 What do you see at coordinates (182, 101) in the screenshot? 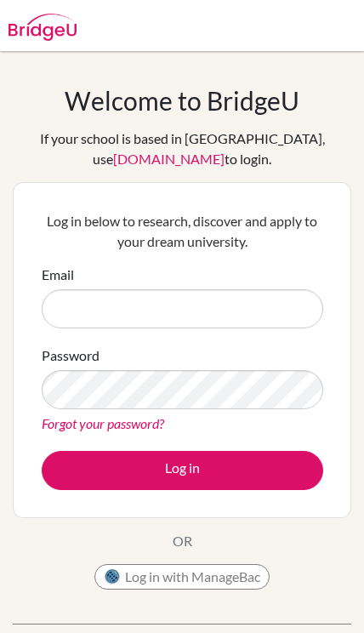
I see `h1: Welcome to BridgeU` at bounding box center [182, 101].